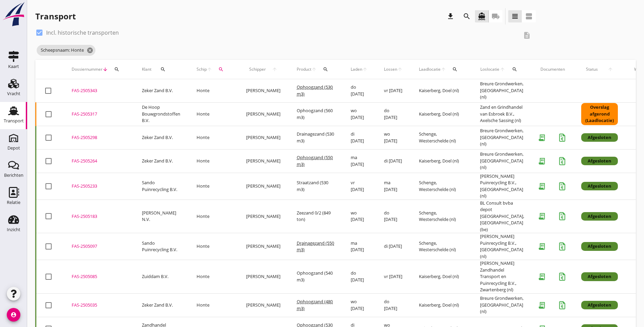 The image size is (644, 327). Describe the element at coordinates (98, 247) in the screenshot. I see `div: FAS-2505097` at that location.